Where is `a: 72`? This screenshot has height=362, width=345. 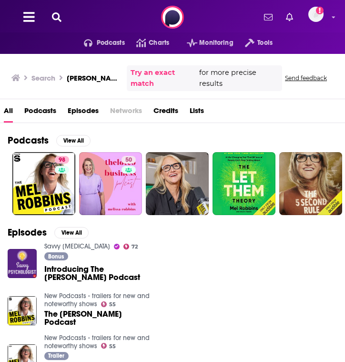
a: 72 is located at coordinates (131, 246).